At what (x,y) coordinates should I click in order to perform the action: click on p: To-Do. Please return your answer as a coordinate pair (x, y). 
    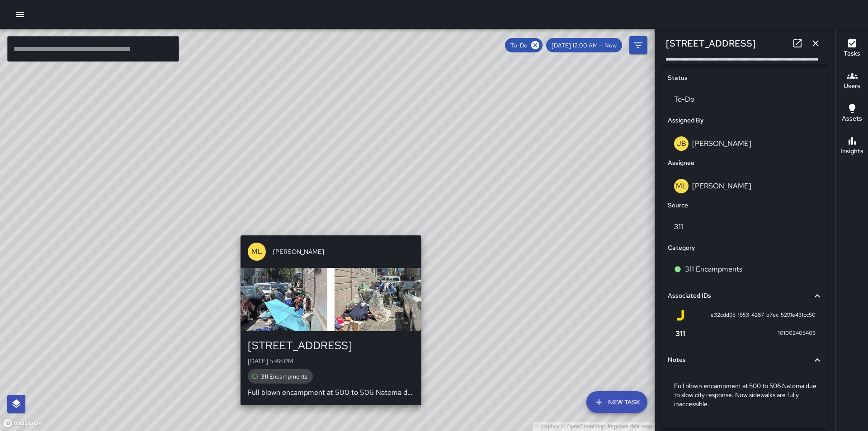
    Looking at the image, I should click on (745, 99).